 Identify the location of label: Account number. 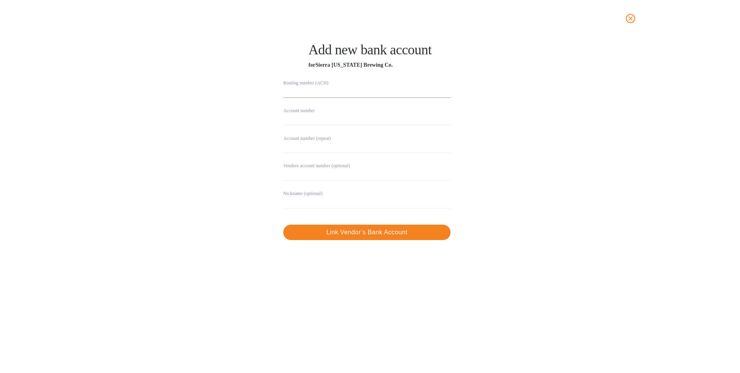
(299, 111).